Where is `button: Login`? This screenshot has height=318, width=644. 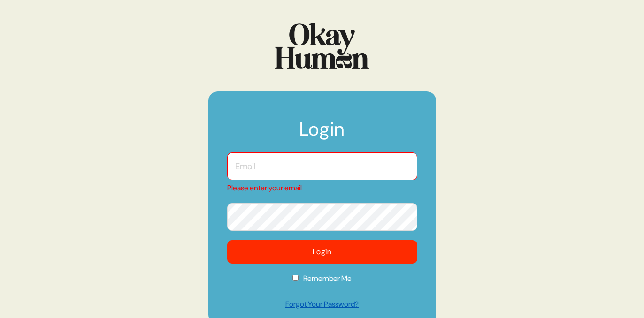 button: Login is located at coordinates (322, 252).